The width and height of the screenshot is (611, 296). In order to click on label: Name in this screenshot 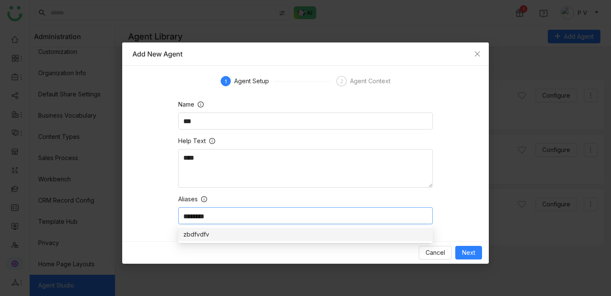, I will do `click(191, 104)`.